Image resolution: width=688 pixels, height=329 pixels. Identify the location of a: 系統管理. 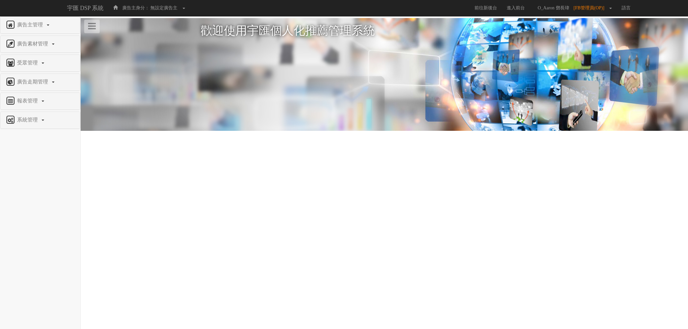
(40, 120).